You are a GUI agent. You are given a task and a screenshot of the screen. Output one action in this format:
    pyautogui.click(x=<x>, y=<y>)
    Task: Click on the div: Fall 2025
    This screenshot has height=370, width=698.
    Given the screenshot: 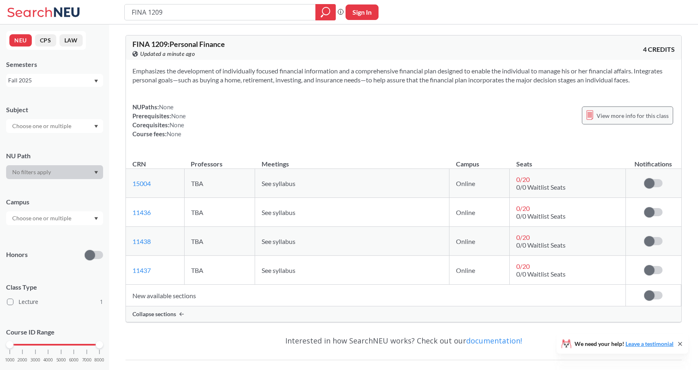 What is the action you would take?
    pyautogui.click(x=51, y=80)
    